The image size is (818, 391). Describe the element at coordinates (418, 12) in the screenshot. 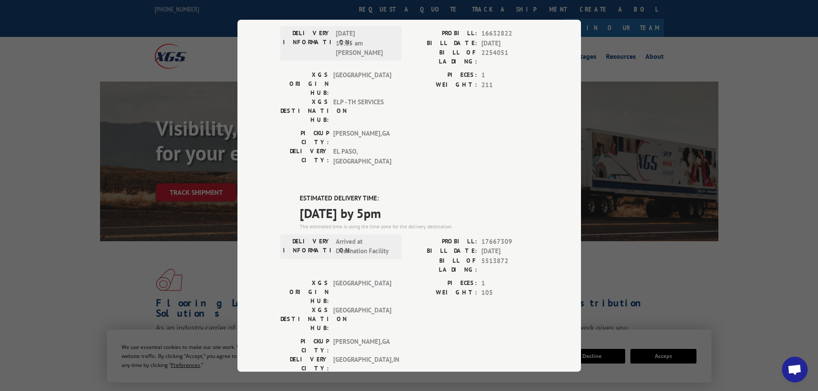

I see `span: DELIVERED` at that location.